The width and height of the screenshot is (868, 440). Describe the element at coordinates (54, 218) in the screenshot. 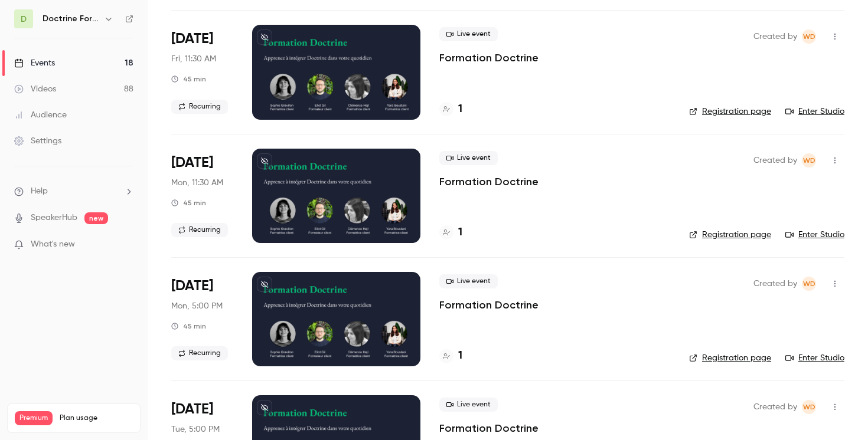

I see `a: SpeakerHub` at that location.